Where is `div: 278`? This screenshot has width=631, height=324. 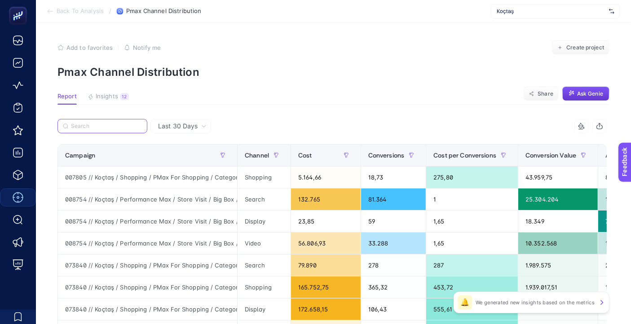 div: 278 is located at coordinates (394, 266).